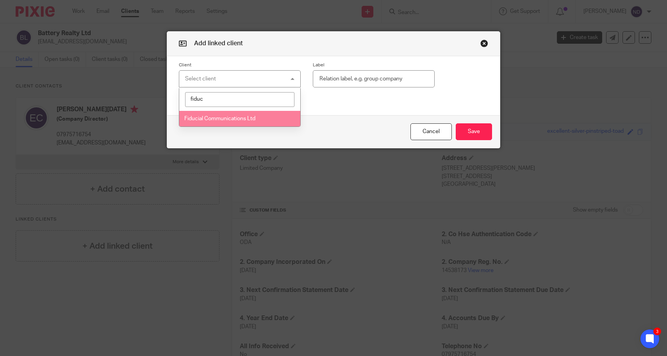 The image size is (667, 356). Describe the element at coordinates (220, 119) in the screenshot. I see `span: Fiducial Communications Ltd` at that location.